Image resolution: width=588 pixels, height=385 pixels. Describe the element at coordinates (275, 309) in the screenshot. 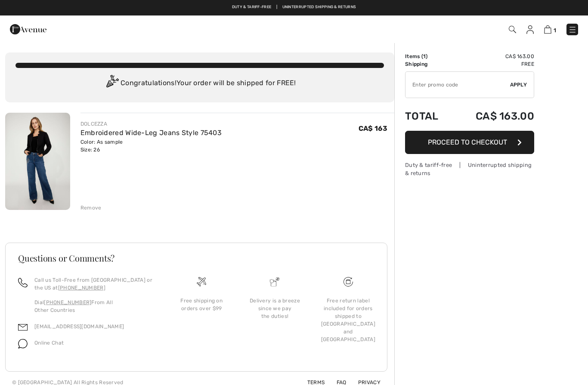

I see `div: Delivery is a breeze since we pay the duties!` at that location.